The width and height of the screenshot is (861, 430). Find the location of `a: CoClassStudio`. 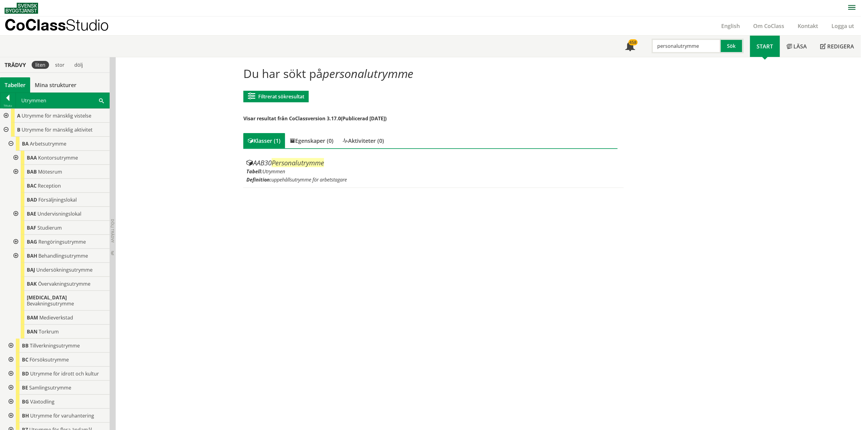

a: CoClassStudio is located at coordinates (63, 26).